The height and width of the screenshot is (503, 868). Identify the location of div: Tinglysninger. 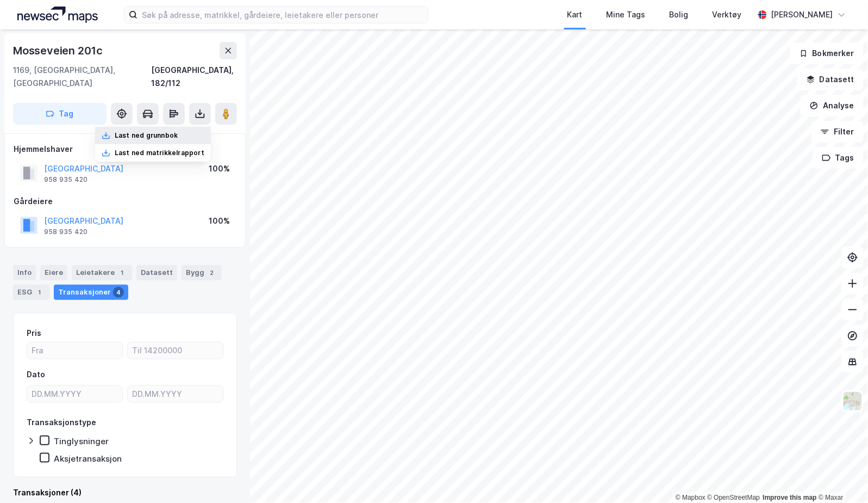
(81, 441).